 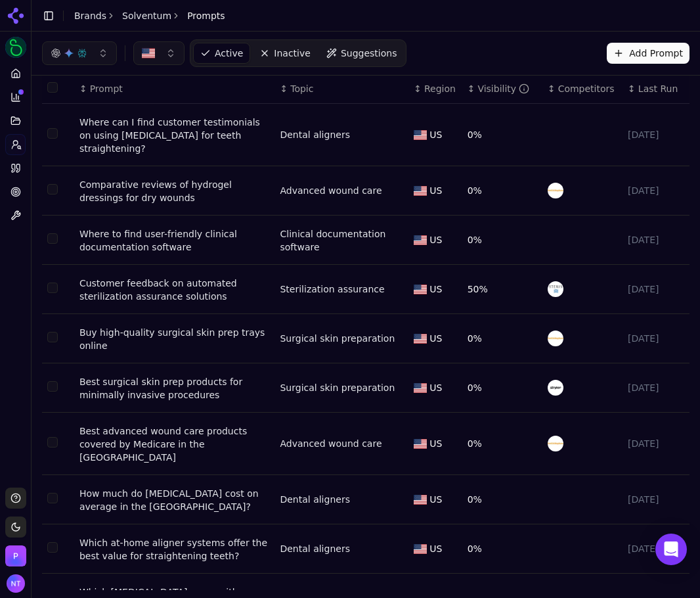 I want to click on button: Select row 3, so click(x=52, y=239).